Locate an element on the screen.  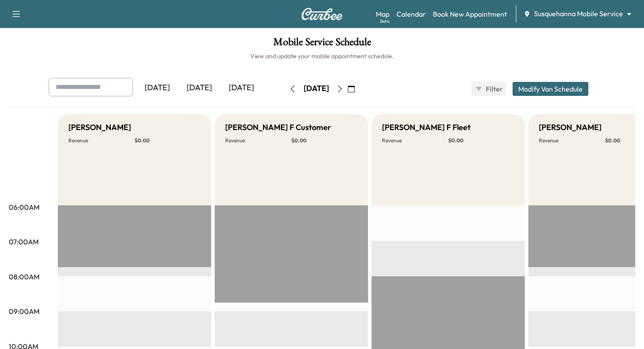
h1: Mobile Service Schedule is located at coordinates (322, 44).